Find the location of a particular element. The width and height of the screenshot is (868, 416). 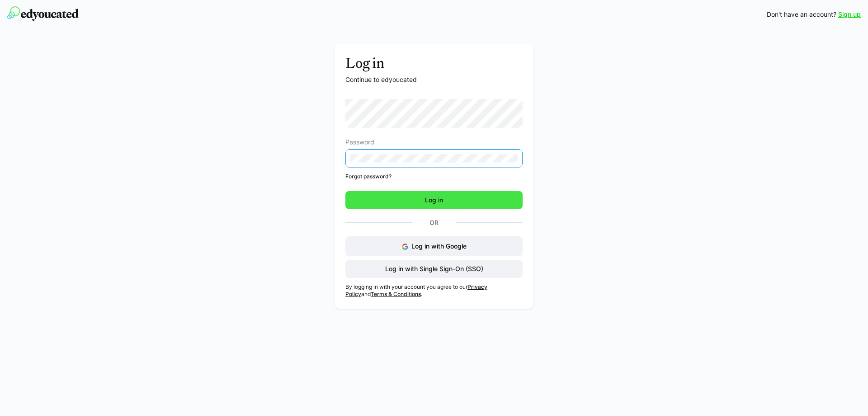

img: edyoucated is located at coordinates (43, 14).